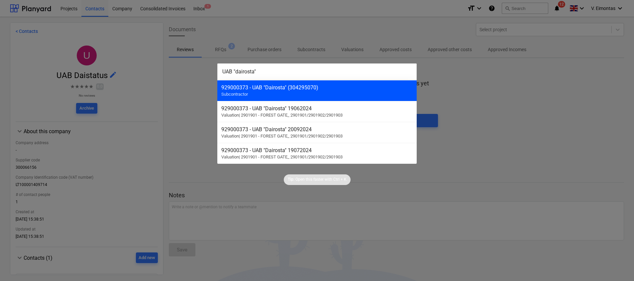  What do you see at coordinates (317, 90) in the screenshot?
I see `div: 929000373 - UAB "Dairosta" (304295070)Subcontractor` at bounding box center [317, 90].